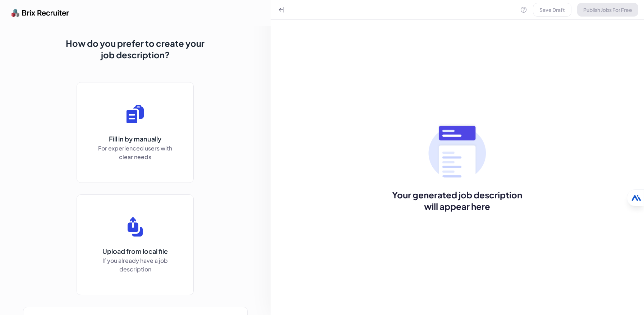 This screenshot has width=644, height=315. Describe the element at coordinates (135, 132) in the screenshot. I see `button: Fill in by manuallyFor experienced users with clear needs` at that location.